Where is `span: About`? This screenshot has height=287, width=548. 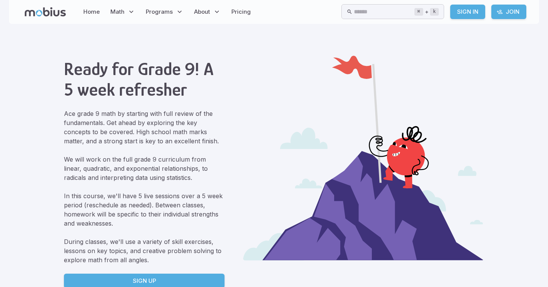 span: About is located at coordinates (202, 12).